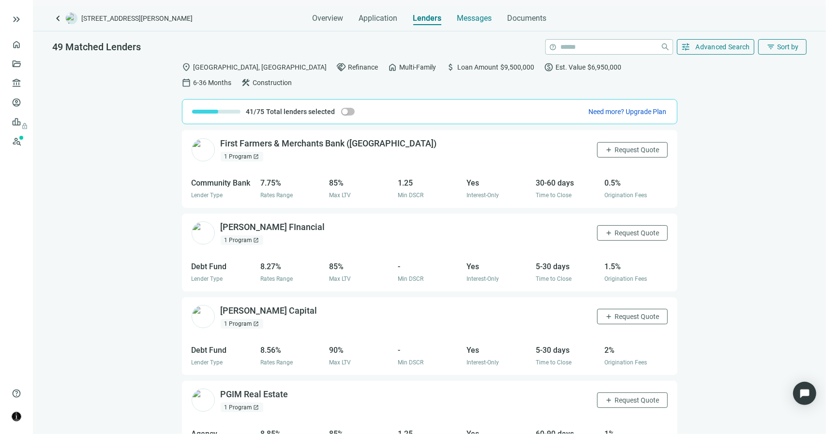 The image size is (826, 434). What do you see at coordinates (583, 67) in the screenshot?
I see `div: Est. Value` at bounding box center [583, 67].